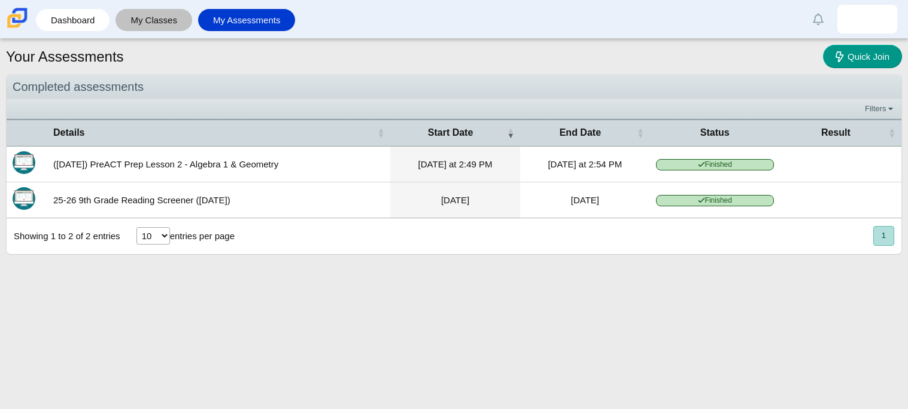 This screenshot has width=908, height=409. I want to click on span: End Date : Activate to sort, so click(640, 133).